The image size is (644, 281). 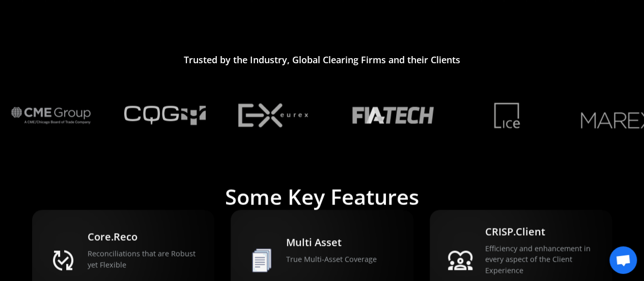 I want to click on p: True Multi-Asset Coverage, so click(x=331, y=259).